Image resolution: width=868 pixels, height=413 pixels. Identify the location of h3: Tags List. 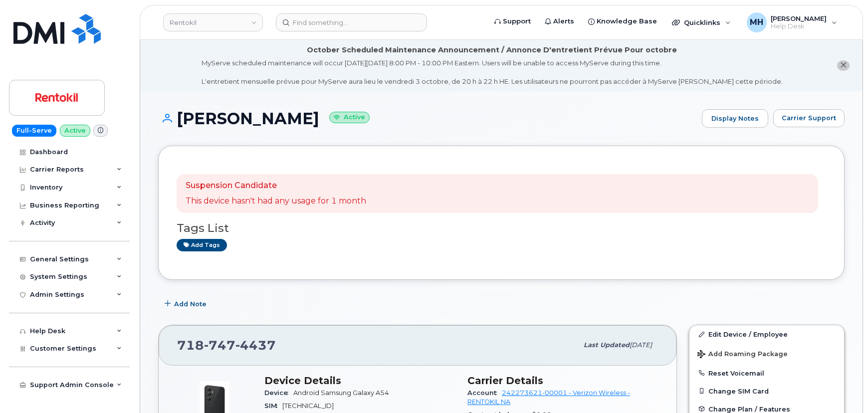
(501, 228).